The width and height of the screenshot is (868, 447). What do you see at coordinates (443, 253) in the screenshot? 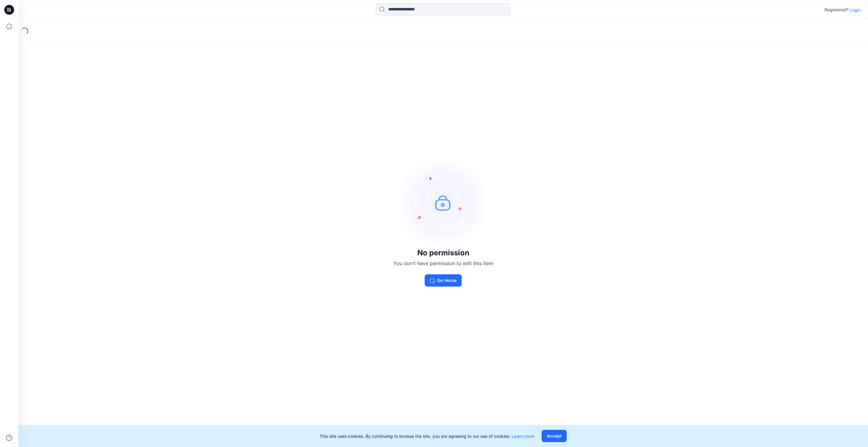
I see `h3: No permission` at bounding box center [443, 253].